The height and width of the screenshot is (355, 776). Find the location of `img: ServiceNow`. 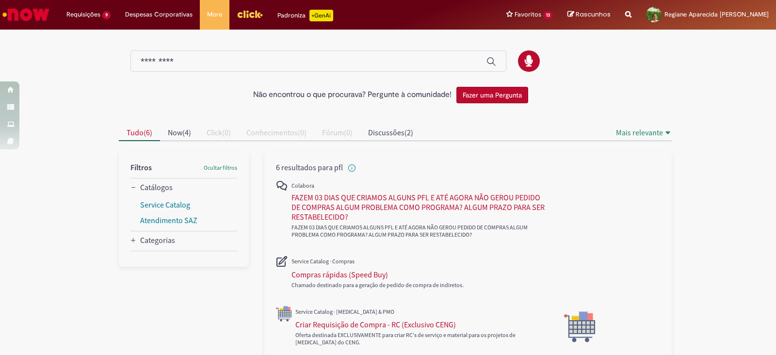

img: ServiceNow is located at coordinates (26, 15).